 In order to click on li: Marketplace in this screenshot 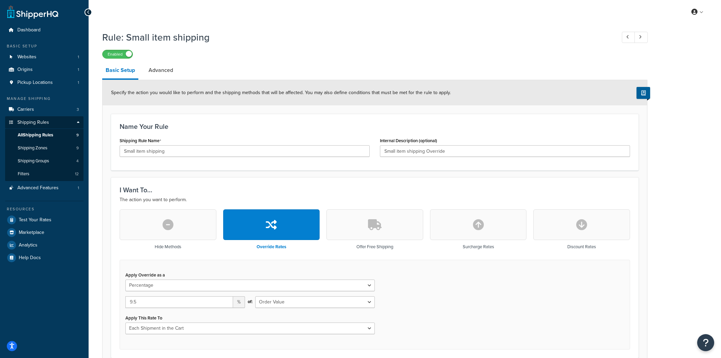, I will do `click(44, 232)`.